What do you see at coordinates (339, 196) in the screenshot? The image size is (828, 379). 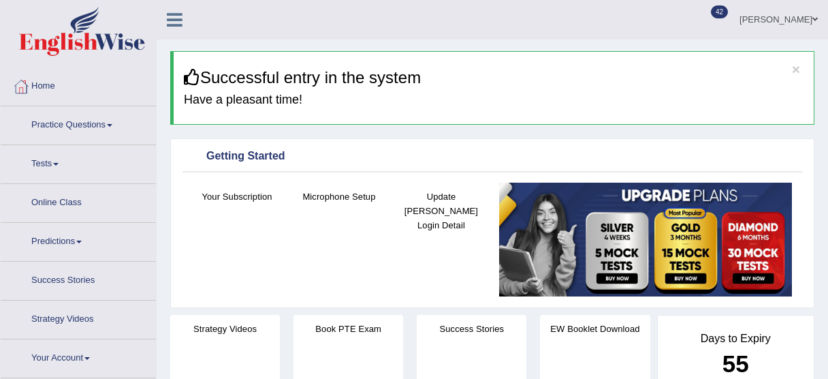 I see `h4: Microphone Setup` at bounding box center [339, 196].